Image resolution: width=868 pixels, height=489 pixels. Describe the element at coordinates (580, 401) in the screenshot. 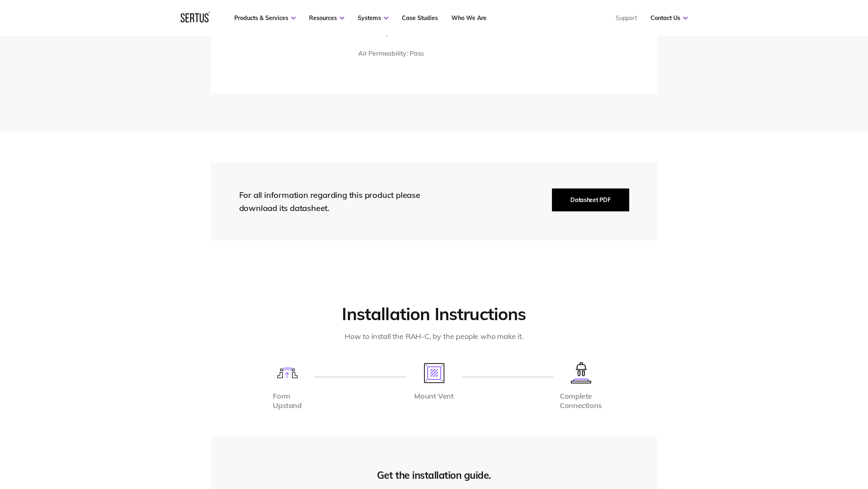

I see `div: Complete Connections` at that location.